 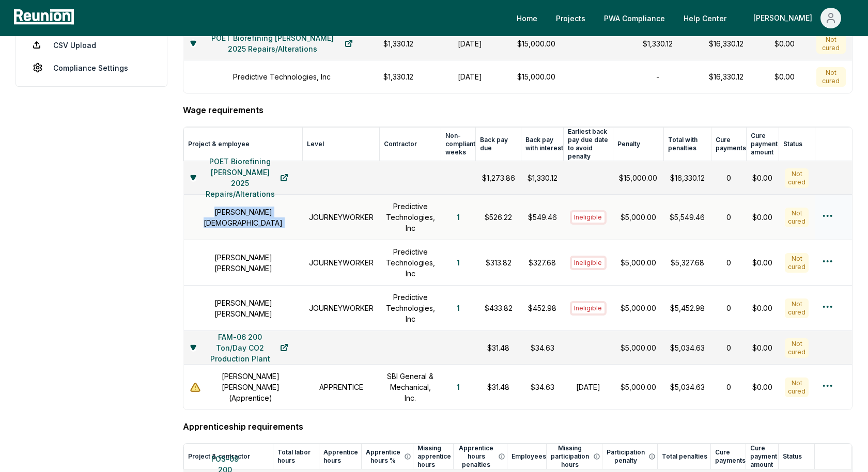 What do you see at coordinates (542, 308) in the screenshot?
I see `p: $452.98` at bounding box center [542, 308].